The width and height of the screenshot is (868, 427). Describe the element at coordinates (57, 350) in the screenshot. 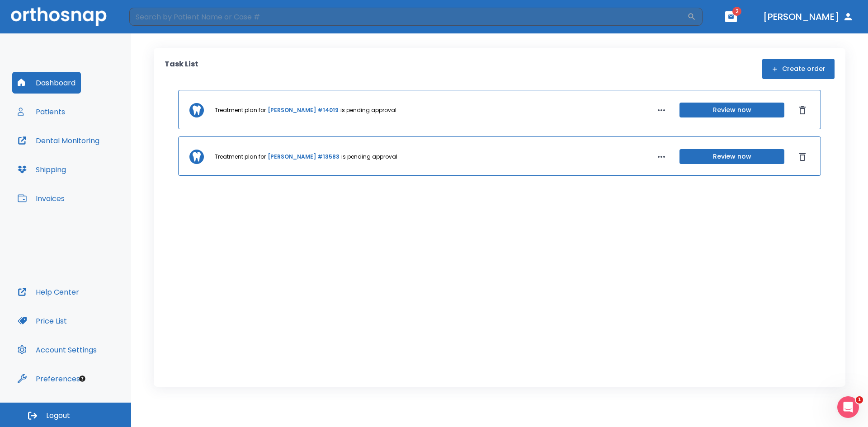

I see `button: Account Settings` at that location.